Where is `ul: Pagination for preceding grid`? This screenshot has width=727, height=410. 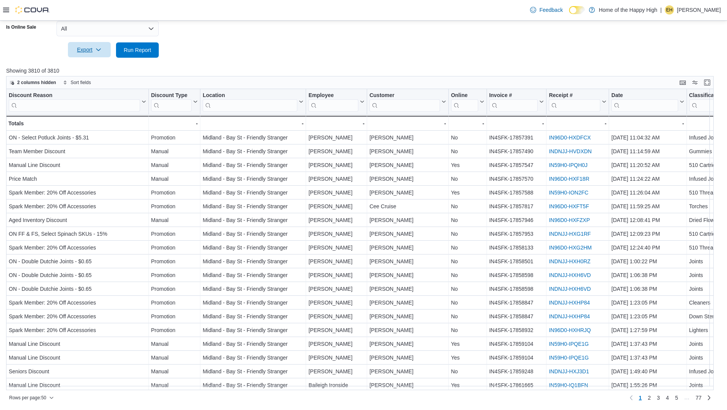 ul: Pagination for preceding grid is located at coordinates (670, 397).